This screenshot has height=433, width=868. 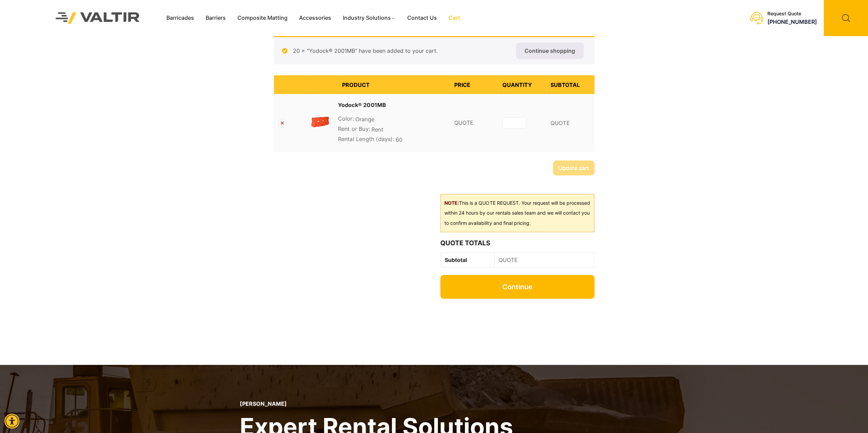 What do you see at coordinates (392, 120) in the screenshot?
I see `p: Orange` at bounding box center [392, 120].